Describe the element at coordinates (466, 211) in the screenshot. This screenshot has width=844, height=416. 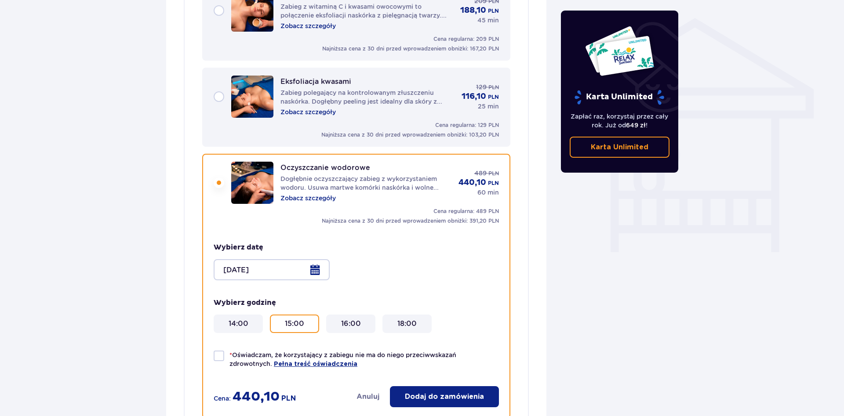
I see `p: Cena regularna: 489 PLN` at that location.